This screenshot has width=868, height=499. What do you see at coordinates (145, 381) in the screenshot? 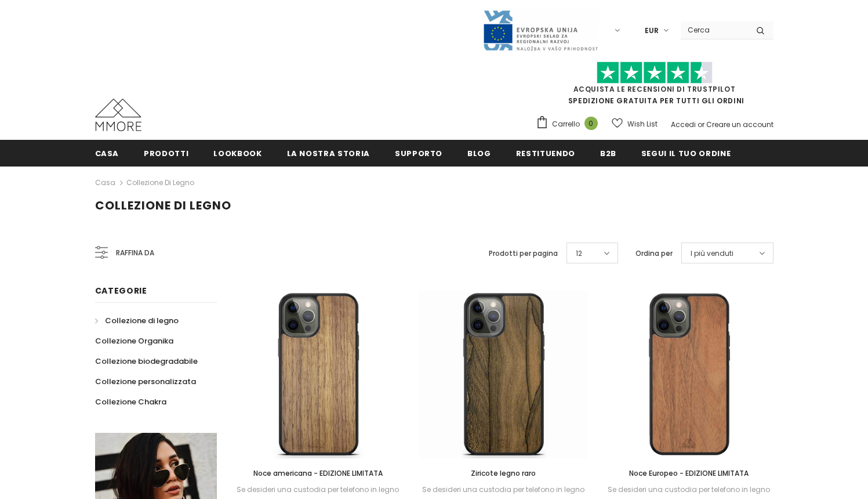
I see `a: Collezione personalizzata` at bounding box center [145, 381].